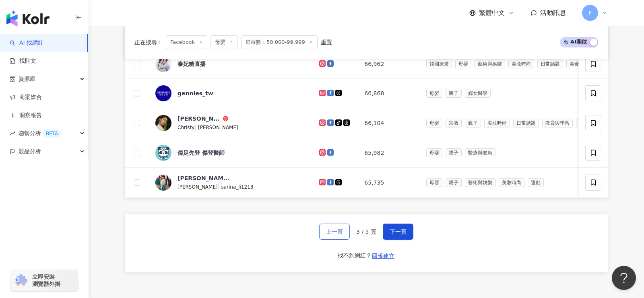 This screenshot has width=644, height=298. I want to click on span: 宗教, so click(454, 123).